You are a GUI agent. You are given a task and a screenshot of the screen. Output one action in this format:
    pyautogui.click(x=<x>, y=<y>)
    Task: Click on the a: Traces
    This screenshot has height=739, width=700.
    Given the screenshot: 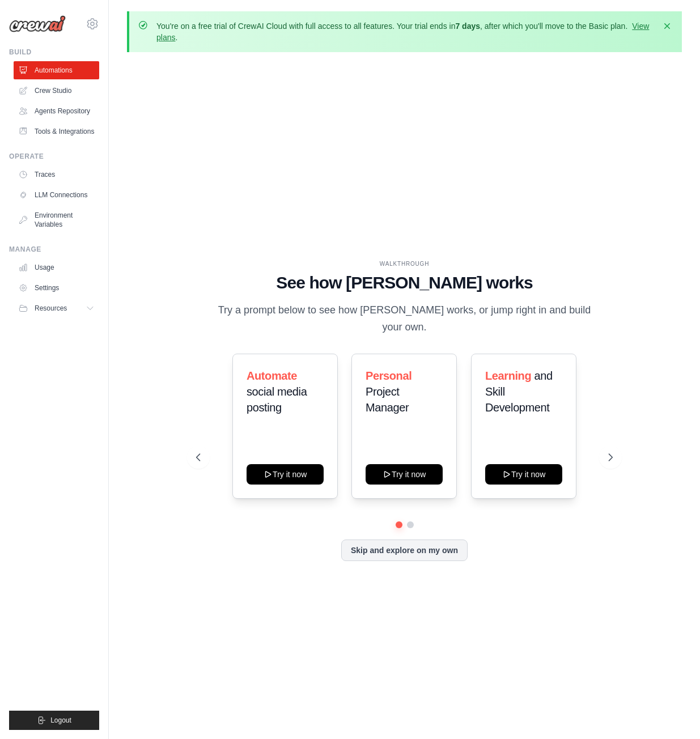 What is the action you would take?
    pyautogui.click(x=56, y=174)
    